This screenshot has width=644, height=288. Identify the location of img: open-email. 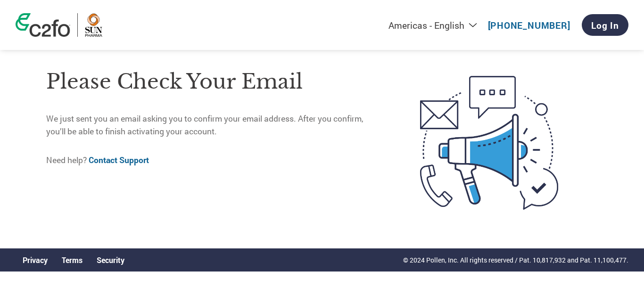
(489, 143).